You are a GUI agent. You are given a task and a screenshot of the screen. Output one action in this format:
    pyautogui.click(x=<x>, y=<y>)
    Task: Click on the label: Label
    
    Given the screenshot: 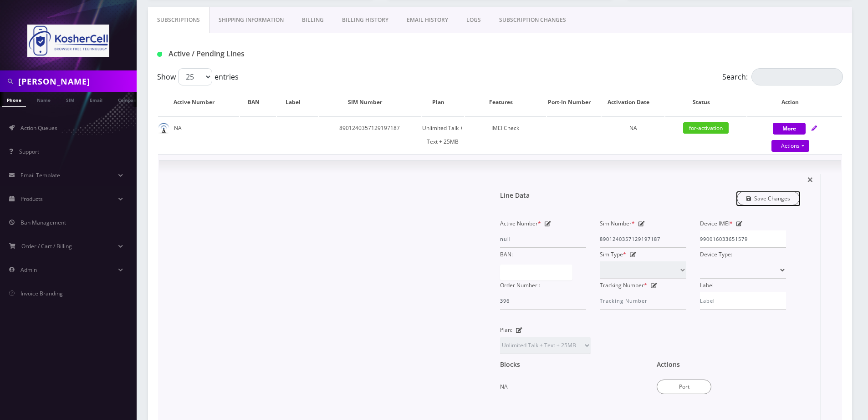 What is the action you would take?
    pyautogui.click(x=707, y=286)
    